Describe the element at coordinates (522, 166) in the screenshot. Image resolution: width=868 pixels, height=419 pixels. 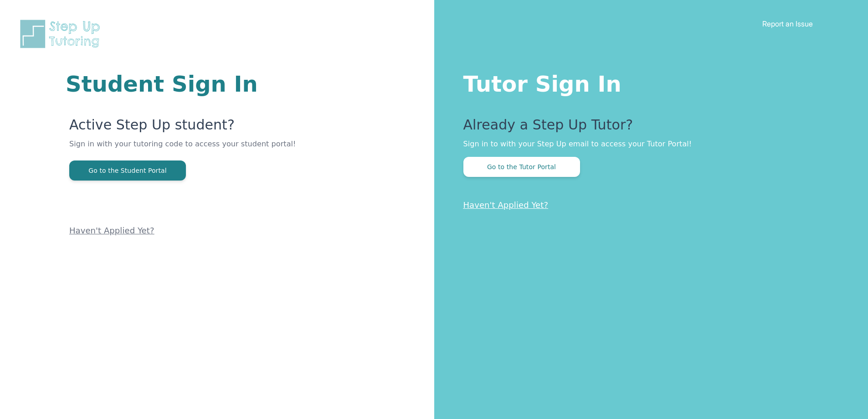
I see `a: Go to the Tutor Portal` at that location.